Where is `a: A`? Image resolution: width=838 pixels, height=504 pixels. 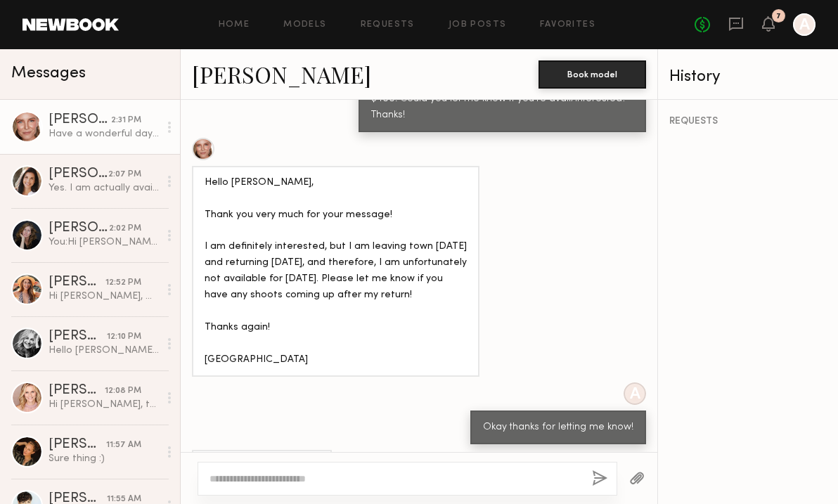 a: A is located at coordinates (804, 25).